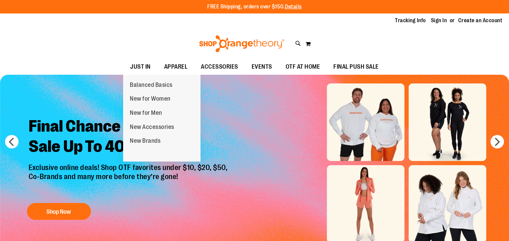 The height and width of the screenshot is (241, 509). What do you see at coordinates (129, 137) in the screenshot?
I see `h2: Final Chance To Save - Sale Up To 40% Off!` at bounding box center [129, 137].